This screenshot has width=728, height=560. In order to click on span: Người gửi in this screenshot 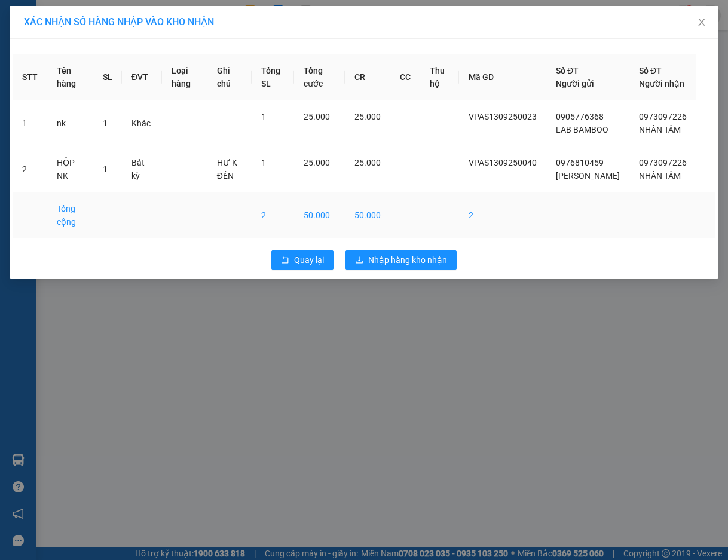, I will do `click(575, 84)`.